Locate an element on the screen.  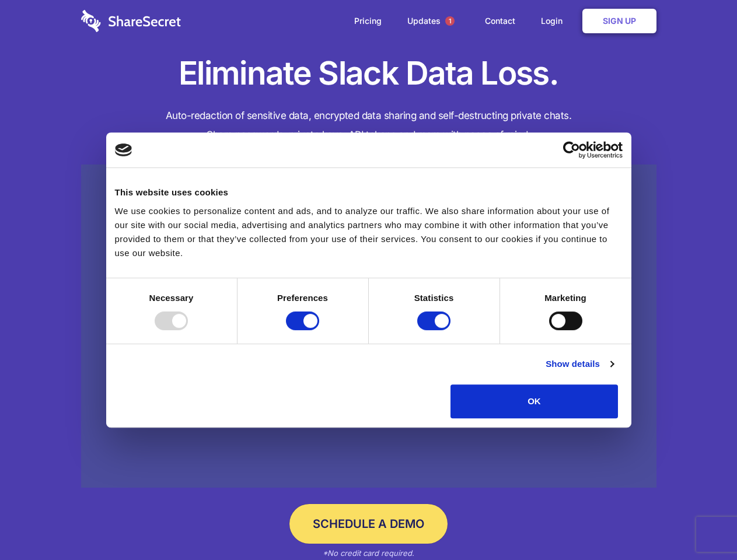
strong: Marketing is located at coordinates (566, 297).